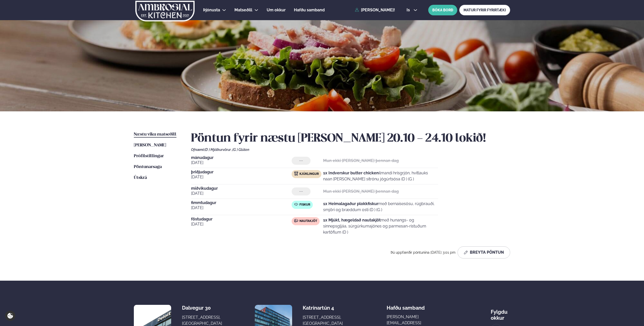 This screenshot has width=644, height=326. I want to click on p: með bernaisesósu, rúgbrauði, smjöri og bræddum osti (D ) (G ), so click(380, 207).